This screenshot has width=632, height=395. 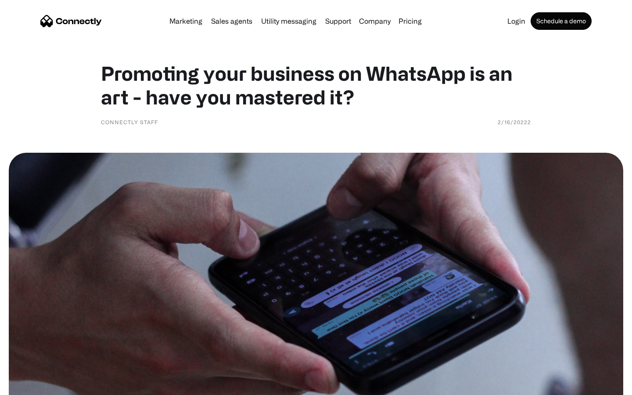 What do you see at coordinates (338, 21) in the screenshot?
I see `a: Support` at bounding box center [338, 21].